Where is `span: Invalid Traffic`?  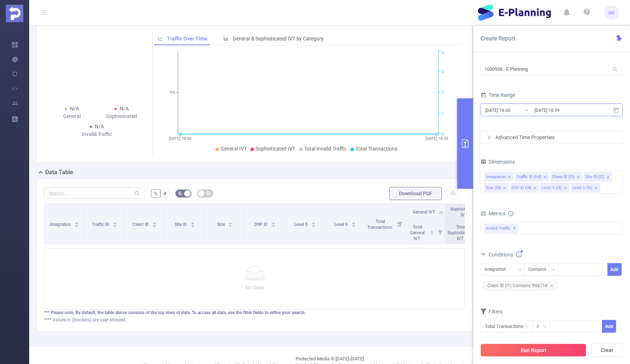 span: Invalid Traffic is located at coordinates (501, 229).